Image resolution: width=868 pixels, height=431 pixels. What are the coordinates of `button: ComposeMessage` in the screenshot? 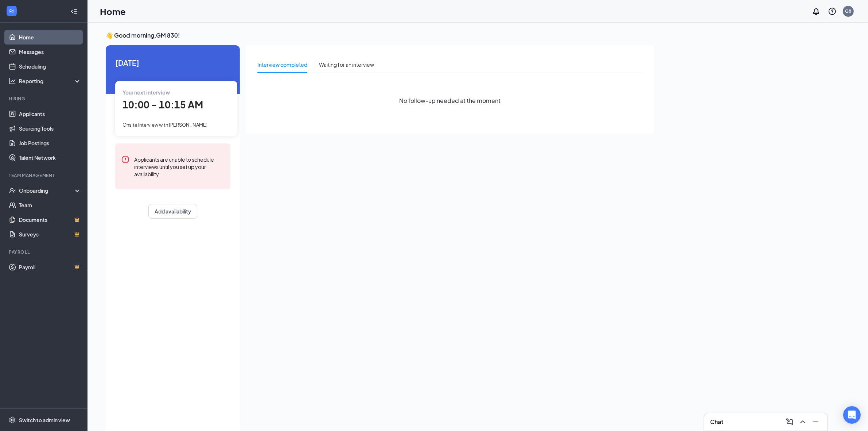 It's located at (790, 422).